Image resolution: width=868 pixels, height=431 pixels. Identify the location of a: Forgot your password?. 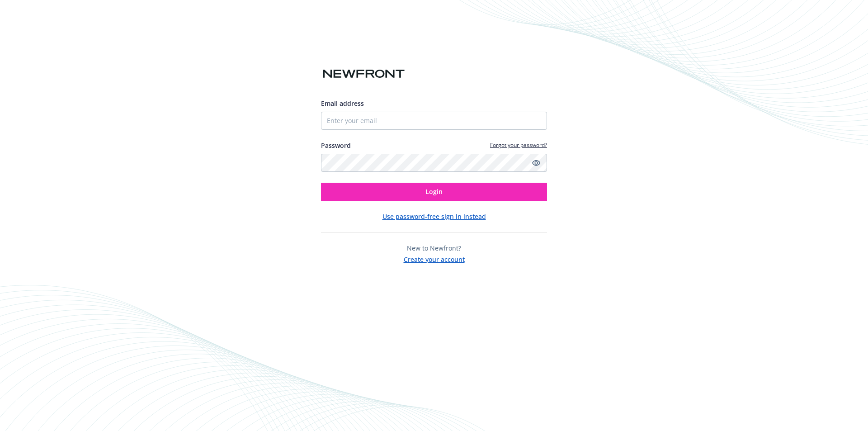
(519, 145).